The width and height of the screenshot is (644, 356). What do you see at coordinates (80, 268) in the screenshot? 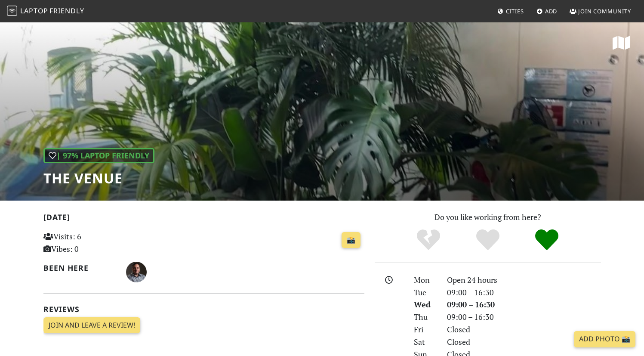
I see `h2: Been here` at bounding box center [80, 268].